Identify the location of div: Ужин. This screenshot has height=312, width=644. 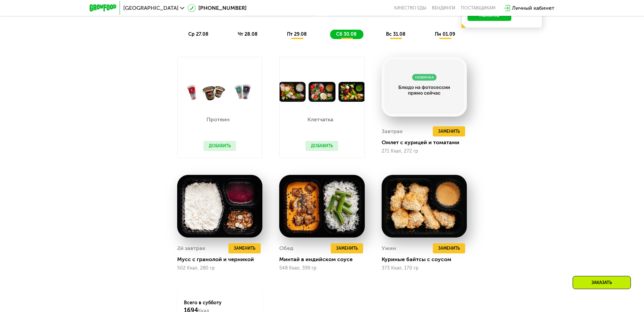
(389, 249).